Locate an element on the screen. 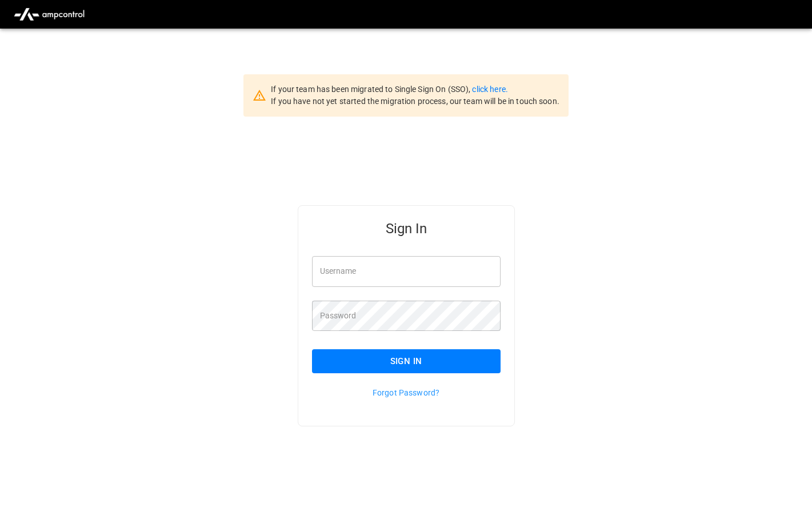 This screenshot has height=523, width=812. a: click here. is located at coordinates (489, 89).